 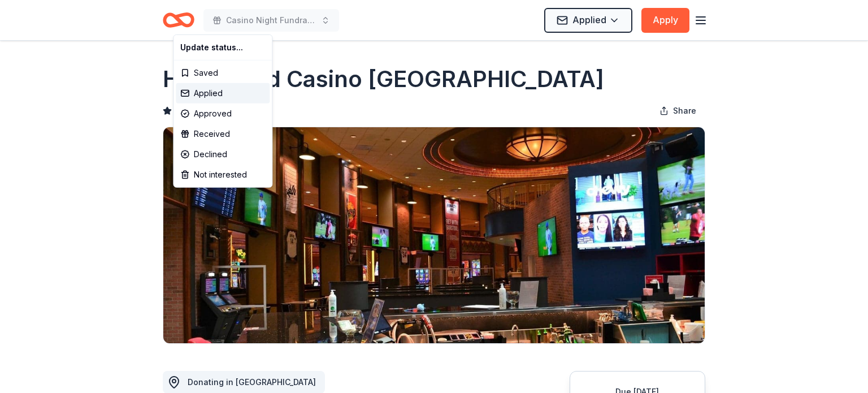 I want to click on div: Applied, so click(x=223, y=93).